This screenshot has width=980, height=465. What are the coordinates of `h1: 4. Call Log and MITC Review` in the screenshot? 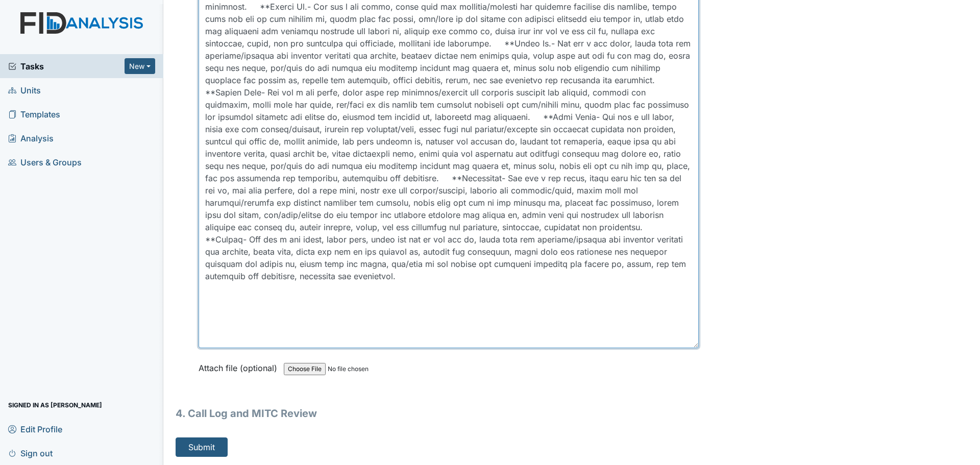 It's located at (437, 414).